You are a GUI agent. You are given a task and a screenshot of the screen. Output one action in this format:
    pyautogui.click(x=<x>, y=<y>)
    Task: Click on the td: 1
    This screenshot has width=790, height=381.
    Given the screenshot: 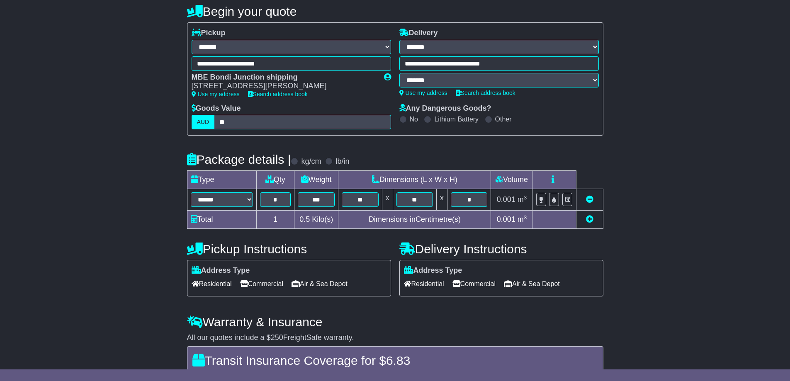 What is the action you would take?
    pyautogui.click(x=275, y=220)
    